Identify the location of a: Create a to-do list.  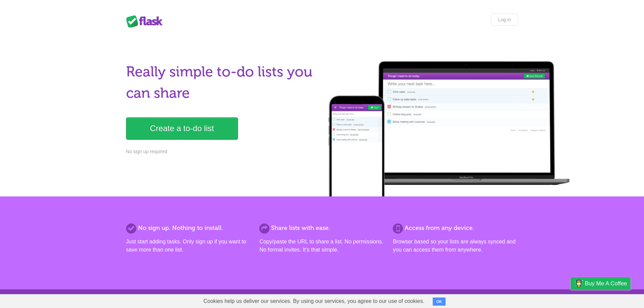
(182, 128).